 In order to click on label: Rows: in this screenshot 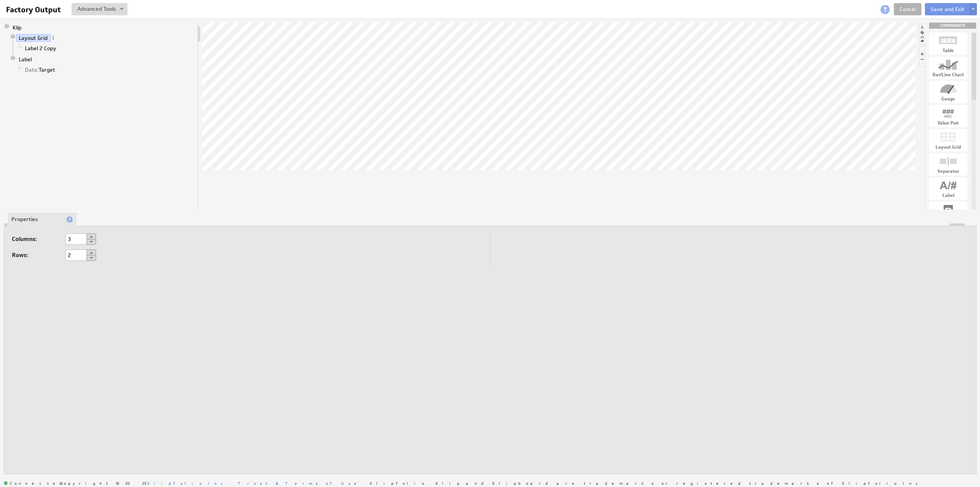, I will do `click(39, 255)`.